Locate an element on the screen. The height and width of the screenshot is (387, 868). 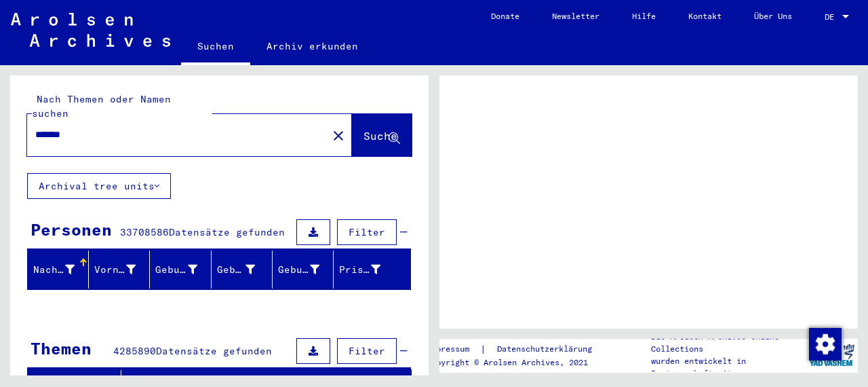
span: DE is located at coordinates (832, 17).